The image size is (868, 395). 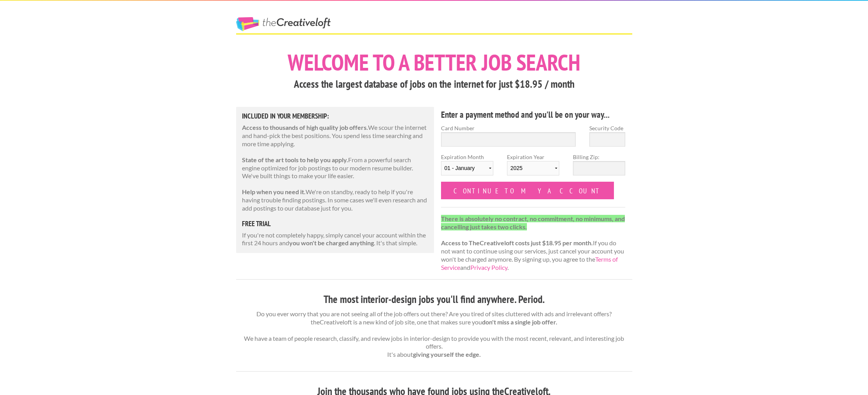 I want to click on h5: free trial, so click(x=335, y=224).